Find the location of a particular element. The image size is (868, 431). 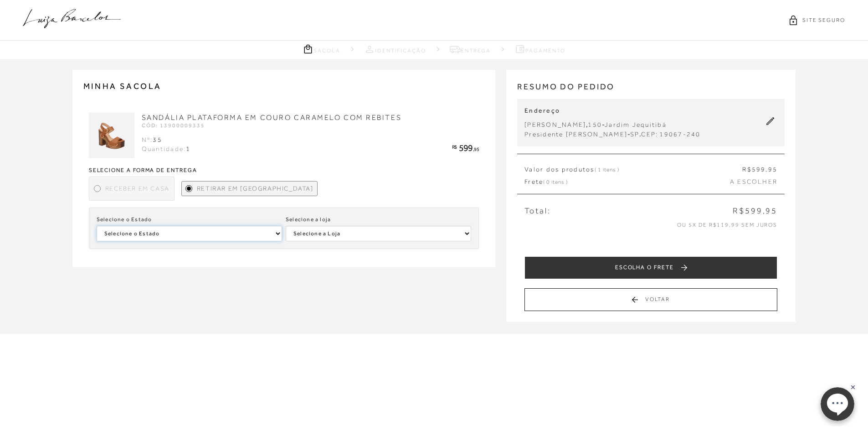

label: Selecione a loja is located at coordinates (308, 219).